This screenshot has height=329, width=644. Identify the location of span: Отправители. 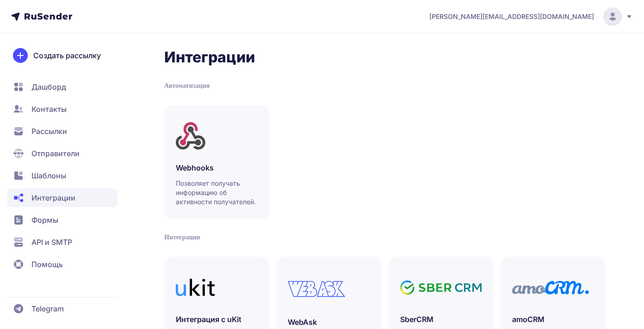
(56, 154).